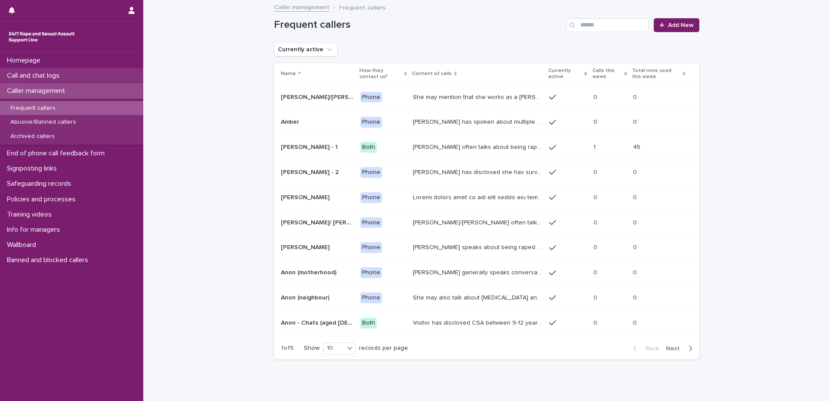 This screenshot has height=401, width=830. Describe the element at coordinates (607, 25) in the screenshot. I see `input: Search` at that location.